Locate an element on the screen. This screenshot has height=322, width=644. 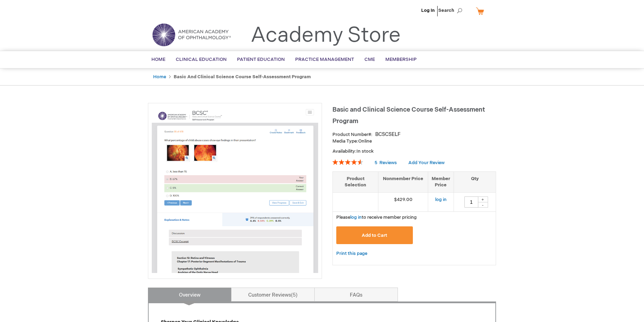
span: Please to receive member pricing is located at coordinates (377, 217).